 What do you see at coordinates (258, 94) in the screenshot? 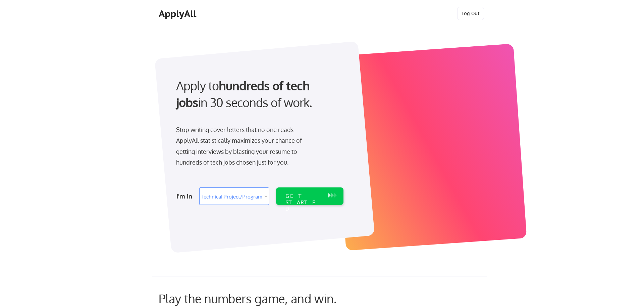
I see `div: Apply to in 30 seconds of work.` at bounding box center [258, 94].